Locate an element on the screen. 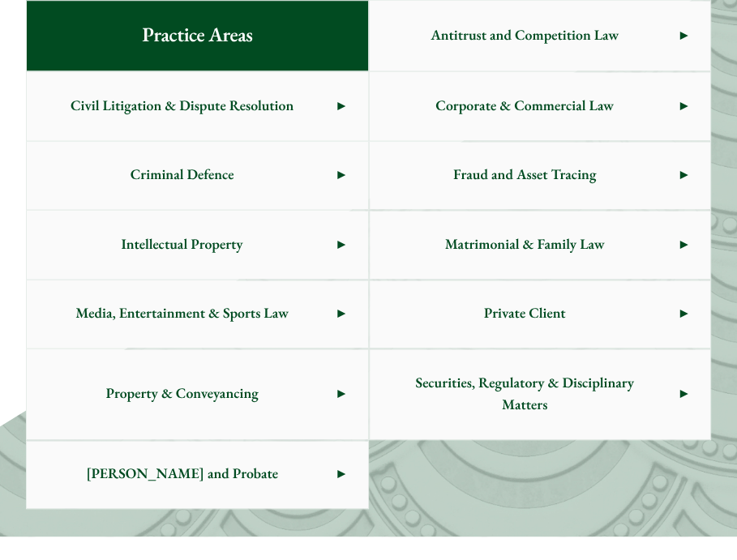 Image resolution: width=737 pixels, height=560 pixels. a: Criminal Defence is located at coordinates (197, 175).